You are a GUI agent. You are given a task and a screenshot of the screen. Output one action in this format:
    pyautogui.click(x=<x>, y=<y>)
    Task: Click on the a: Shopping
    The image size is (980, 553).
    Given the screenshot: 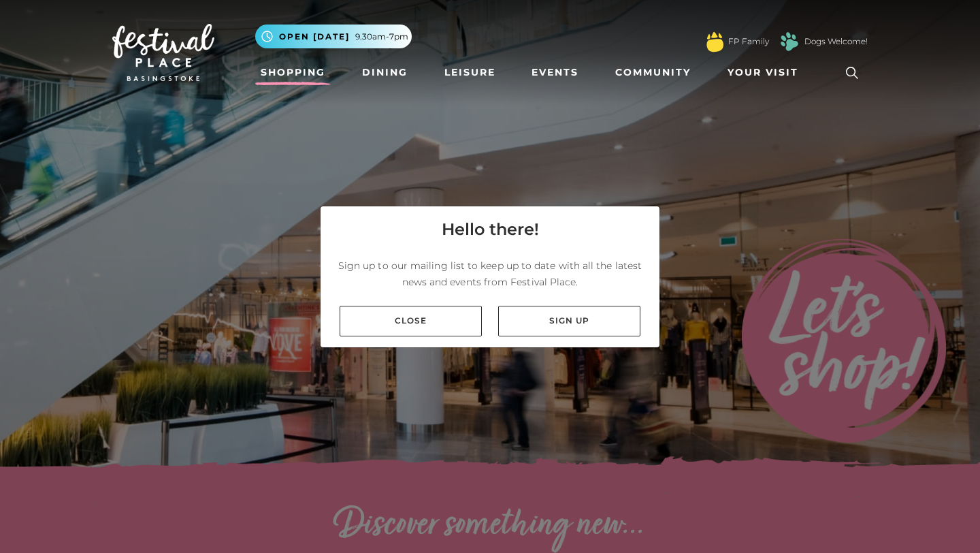 What is the action you would take?
    pyautogui.click(x=292, y=72)
    